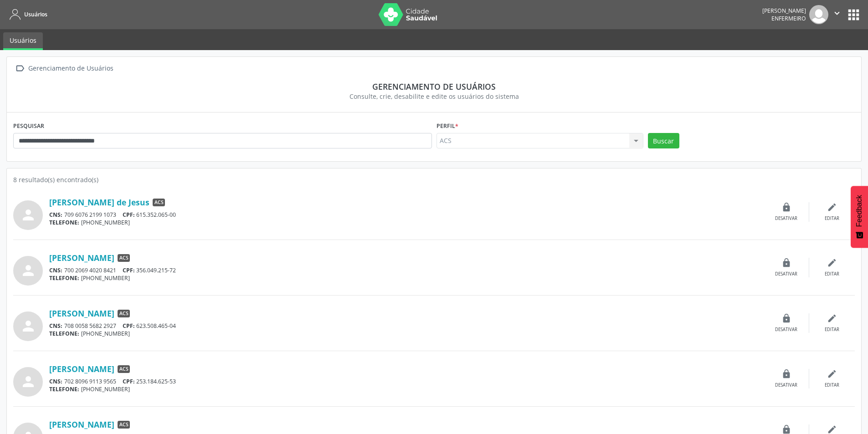 The width and height of the screenshot is (868, 434). What do you see at coordinates (407, 270) in the screenshot?
I see `div: 700 2069 4020 8421 356.049.215-72` at bounding box center [407, 270].